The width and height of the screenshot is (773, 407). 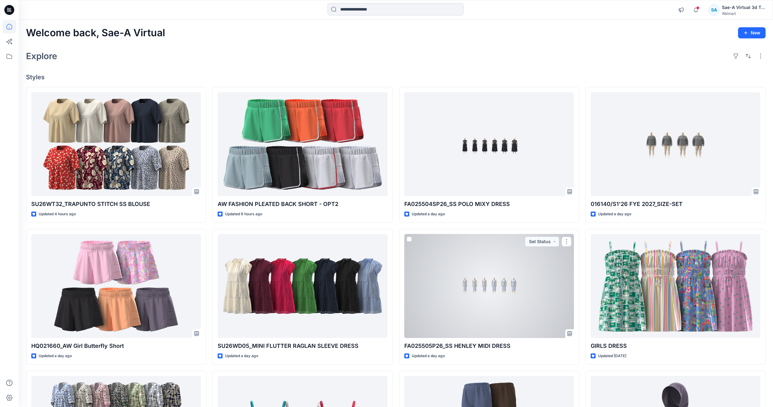 What do you see at coordinates (675, 204) in the screenshot?
I see `p: 016140/S1'26 FYE 2027_SIZE-SET` at bounding box center [675, 204].